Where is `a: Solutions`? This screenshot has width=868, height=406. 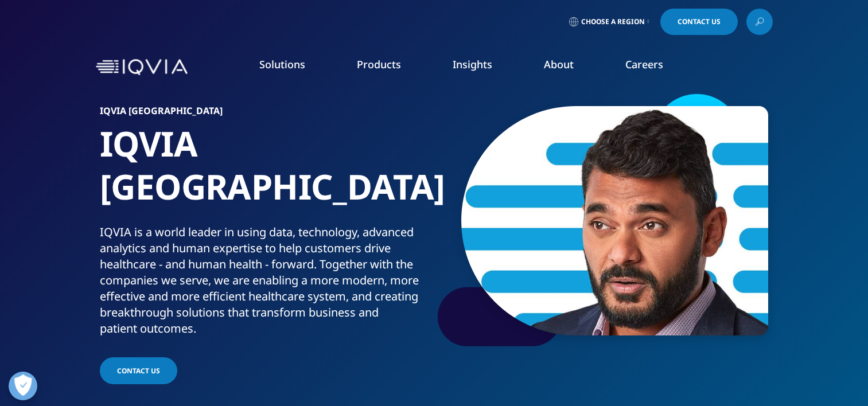
a: Solutions is located at coordinates (282, 64).